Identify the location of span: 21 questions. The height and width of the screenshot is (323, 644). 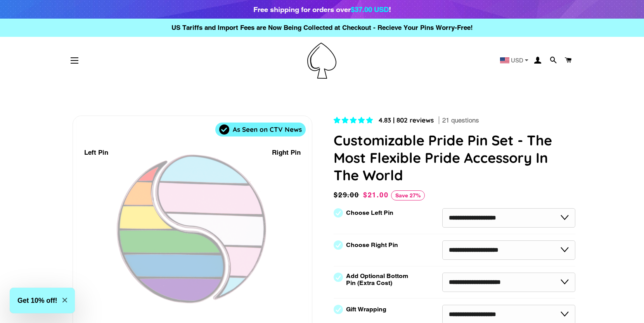
(461, 121).